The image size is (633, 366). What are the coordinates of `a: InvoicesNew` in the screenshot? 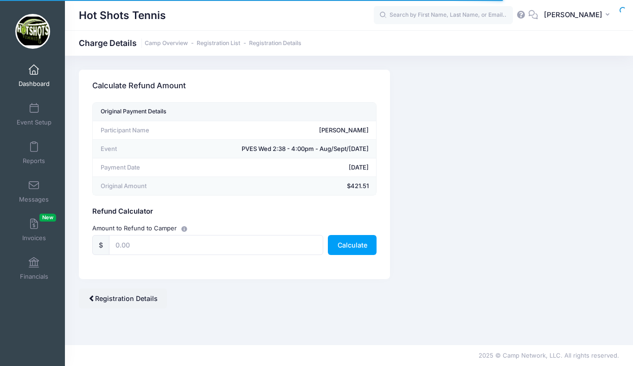 It's located at (34, 230).